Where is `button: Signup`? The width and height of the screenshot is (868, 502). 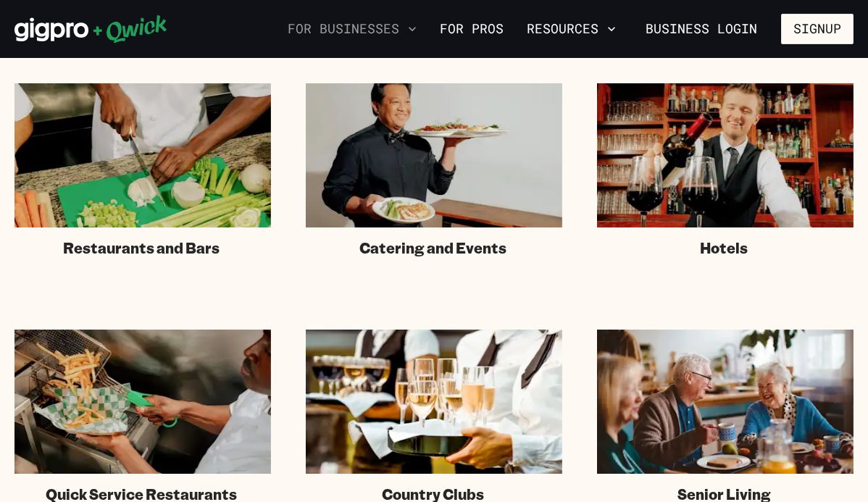
button: Signup is located at coordinates (817, 29).